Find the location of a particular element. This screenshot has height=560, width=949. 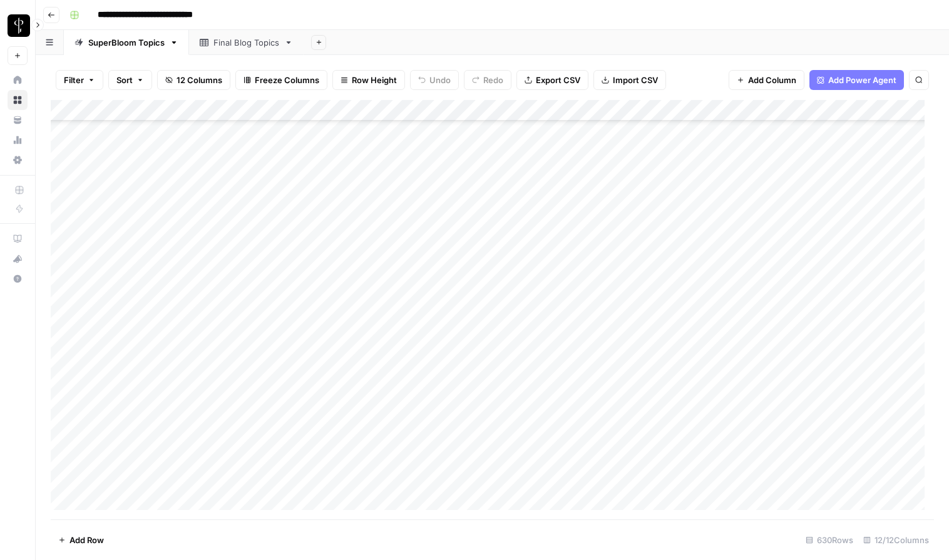

button: Freeze Columns is located at coordinates (281, 80).